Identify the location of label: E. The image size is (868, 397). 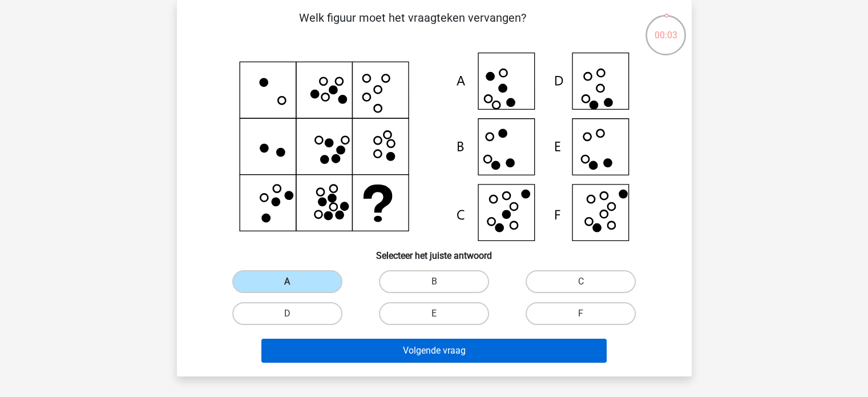
(434, 313).